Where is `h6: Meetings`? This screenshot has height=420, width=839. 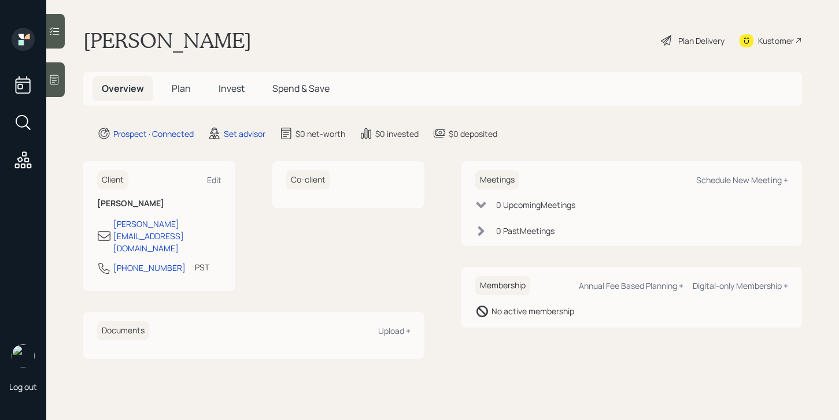
h6: Meetings is located at coordinates (497, 180).